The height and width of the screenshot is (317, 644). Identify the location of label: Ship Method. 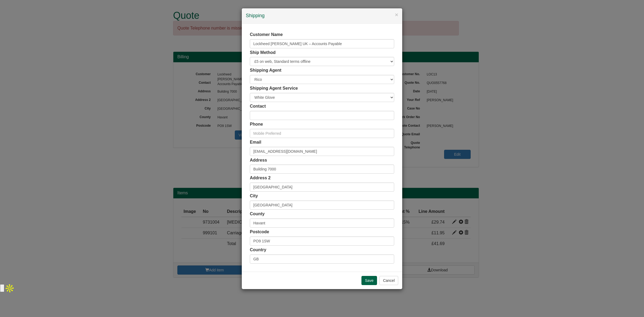
(263, 53).